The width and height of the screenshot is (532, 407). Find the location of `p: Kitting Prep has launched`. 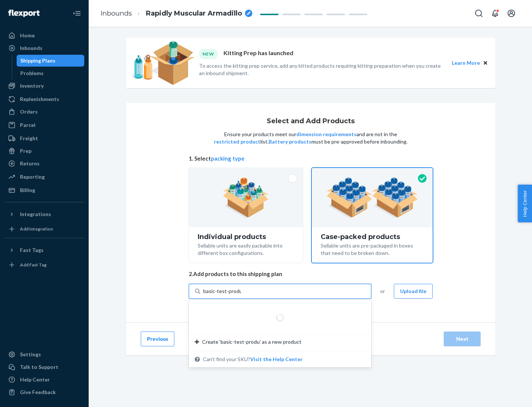

p: Kitting Prep has launched is located at coordinates (258, 53).